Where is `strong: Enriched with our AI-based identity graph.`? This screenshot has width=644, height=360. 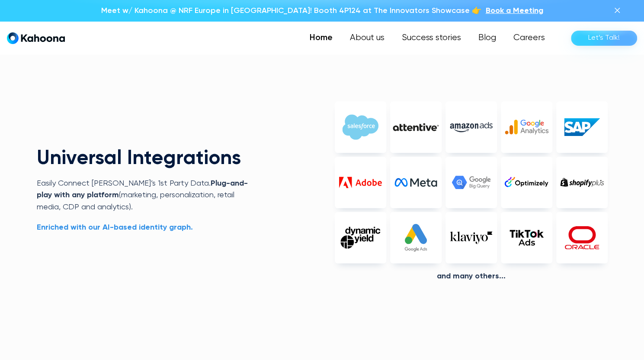
strong: Enriched with our AI-based identity graph. is located at coordinates (115, 228).